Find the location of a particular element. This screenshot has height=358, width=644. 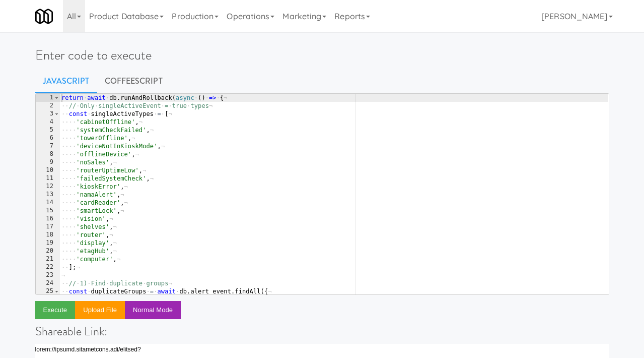

div: 24 is located at coordinates (48, 283).